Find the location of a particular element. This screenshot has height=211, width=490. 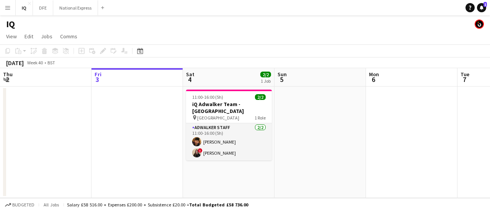

button: IQ is located at coordinates (24, 8).